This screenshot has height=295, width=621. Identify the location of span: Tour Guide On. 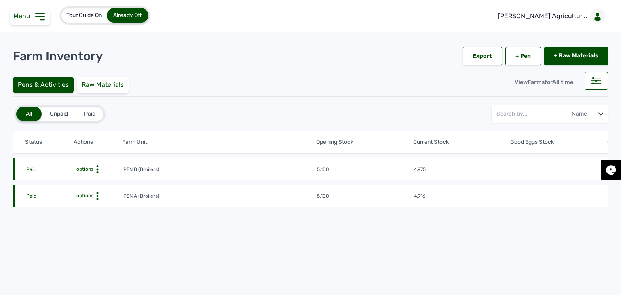
(84, 15).